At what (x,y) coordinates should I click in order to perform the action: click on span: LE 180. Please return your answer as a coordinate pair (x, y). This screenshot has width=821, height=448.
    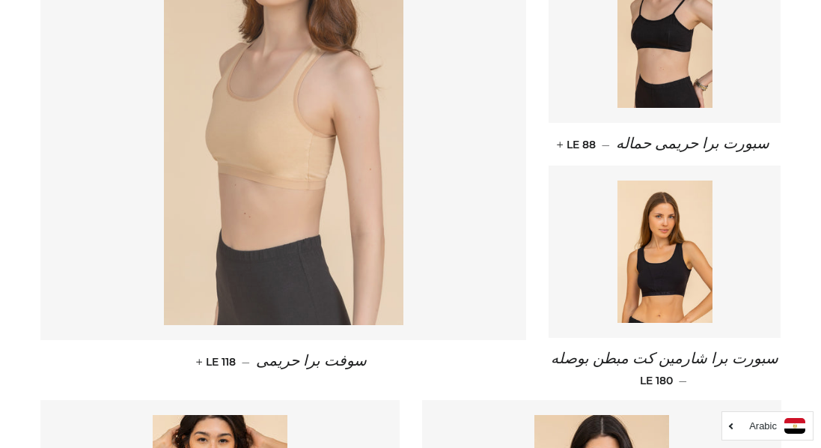
    Looking at the image, I should click on (657, 380).